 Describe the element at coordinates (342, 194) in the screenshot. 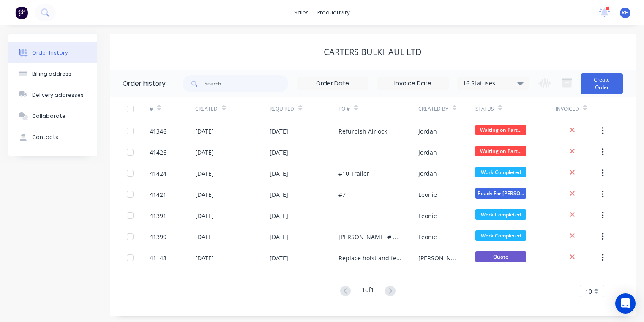

I see `div: #7` at that location.